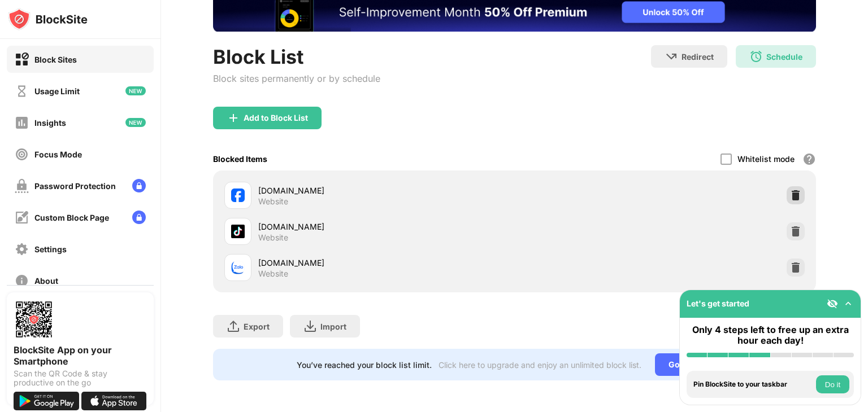  Describe the element at coordinates (21, 154) in the screenshot. I see `img: focus-off.svg` at that location.